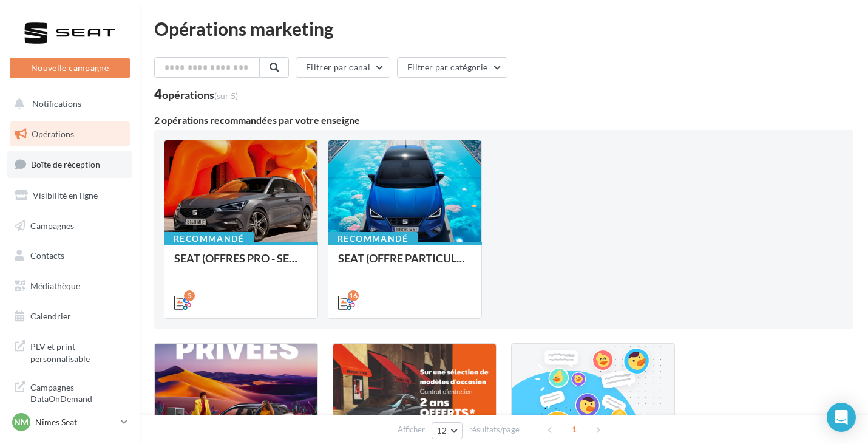 The width and height of the screenshot is (868, 444). Describe the element at coordinates (48, 255) in the screenshot. I see `span: Contacts` at that location.